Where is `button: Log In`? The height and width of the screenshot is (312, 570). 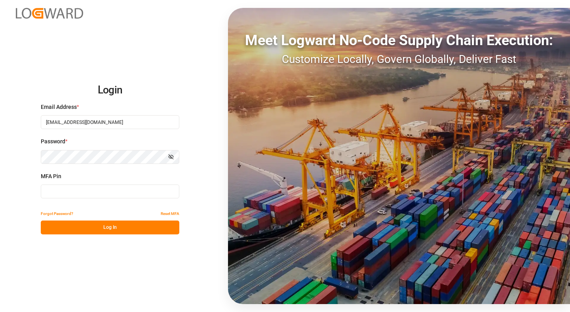 button: Log In is located at coordinates (110, 227).